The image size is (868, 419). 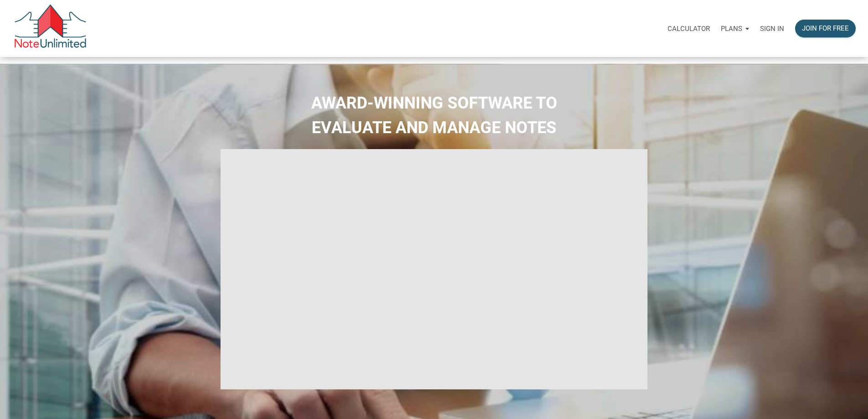 I want to click on button: Plans, so click(x=735, y=29).